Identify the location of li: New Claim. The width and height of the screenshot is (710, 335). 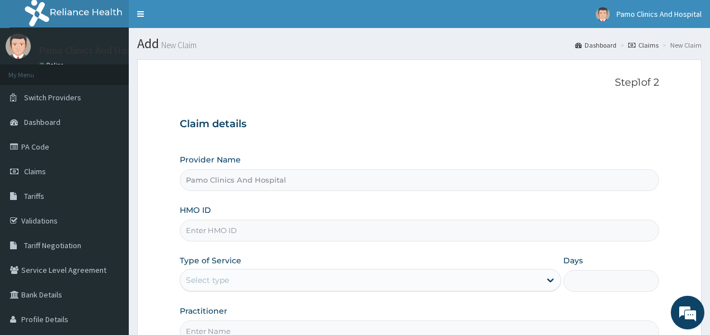
(680, 45).